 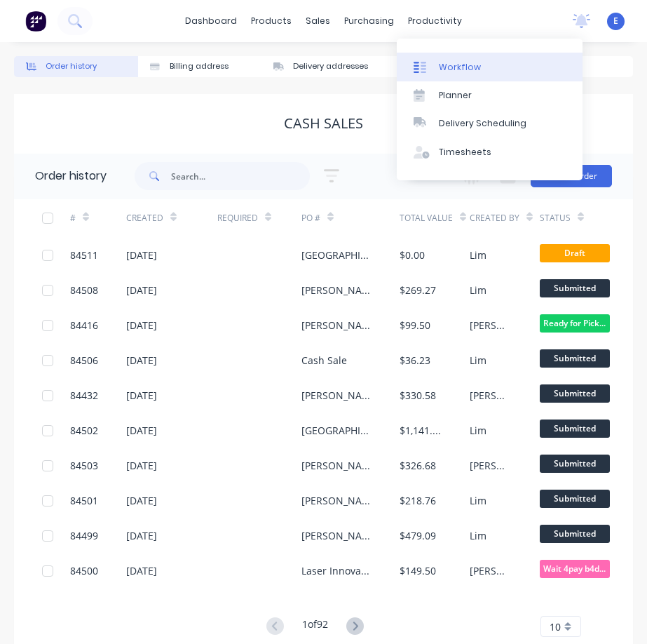 What do you see at coordinates (421, 430) in the screenshot?
I see `div: $1,141.90` at bounding box center [421, 430].